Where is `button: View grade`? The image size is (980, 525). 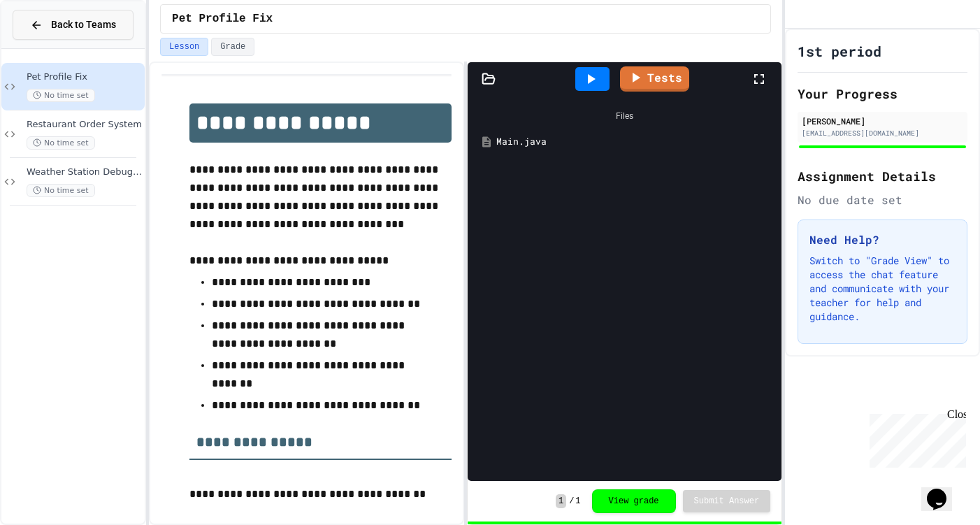
button: View grade is located at coordinates (634, 501).